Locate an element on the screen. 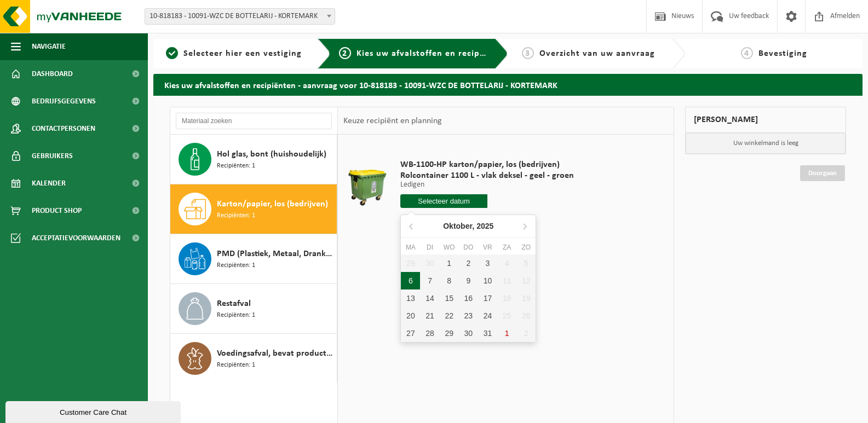 This screenshot has width=868, height=423. div: 7 is located at coordinates (429, 280).